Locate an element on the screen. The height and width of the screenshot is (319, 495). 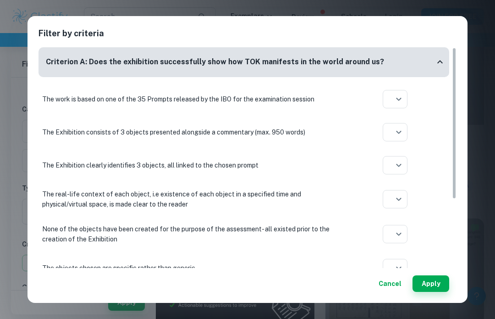
p: None of the objects have been created for the purpose of the assessment- all existed prior to the... is located at coordinates (193, 234).